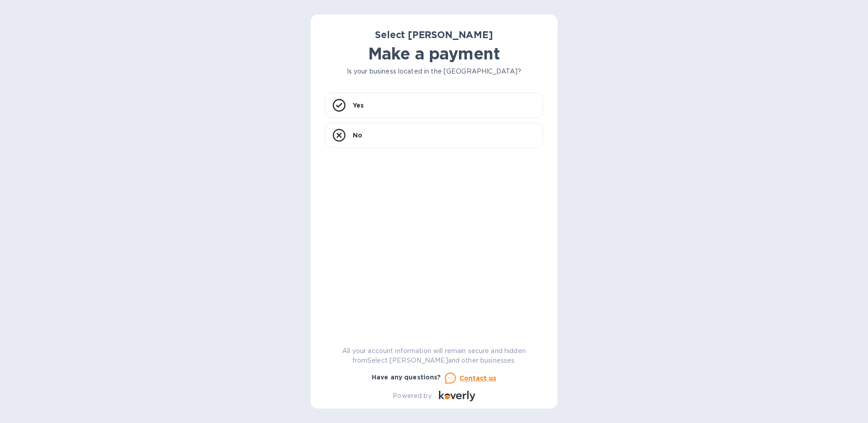  Describe the element at coordinates (357, 135) in the screenshot. I see `p: No` at that location.